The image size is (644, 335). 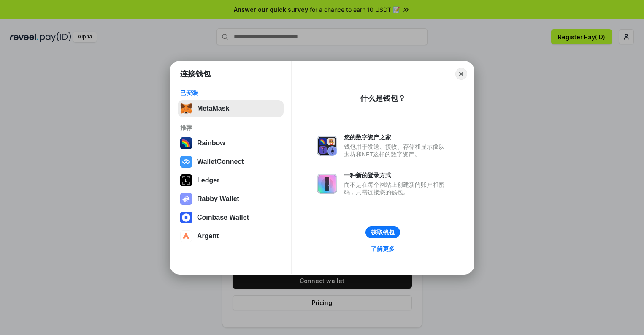 What do you see at coordinates (218, 199) in the screenshot?
I see `div: Rabby Wallet` at bounding box center [218, 199].